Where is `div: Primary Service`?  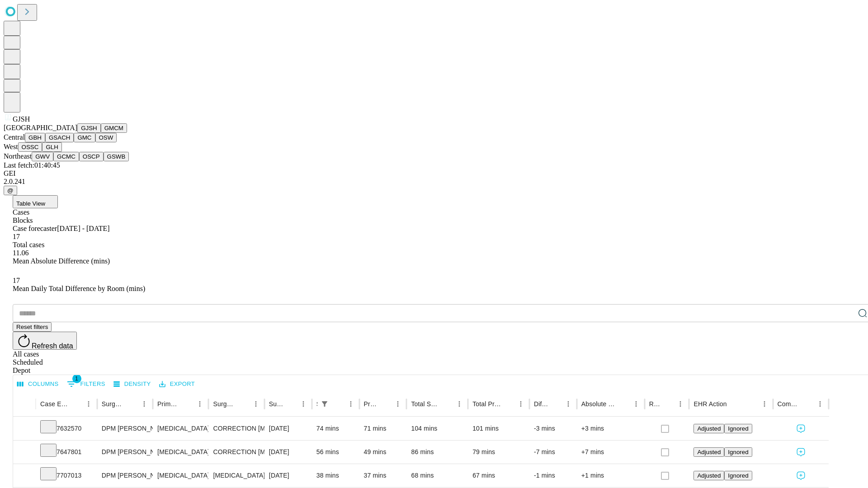
div: Primary Service is located at coordinates (169, 404).